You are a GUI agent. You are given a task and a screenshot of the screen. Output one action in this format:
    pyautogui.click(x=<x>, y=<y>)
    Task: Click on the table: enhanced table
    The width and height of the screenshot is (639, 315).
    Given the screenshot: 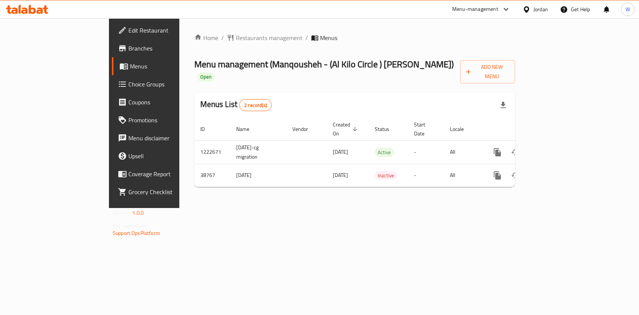 What is the action you would take?
    pyautogui.click(x=380, y=152)
    